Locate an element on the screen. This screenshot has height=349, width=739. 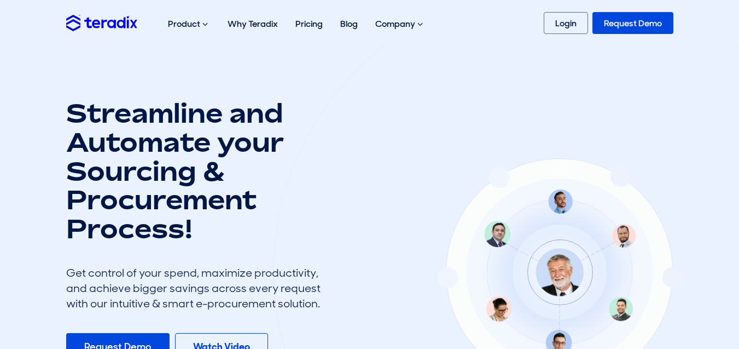
div: Company is located at coordinates (400, 24).